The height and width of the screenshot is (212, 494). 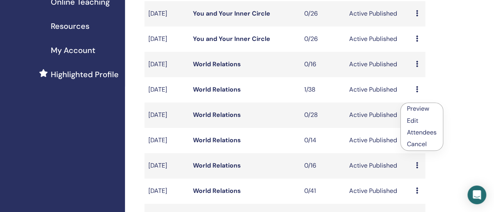 What do you see at coordinates (323, 141) in the screenshot?
I see `td: 0/14` at bounding box center [323, 141].